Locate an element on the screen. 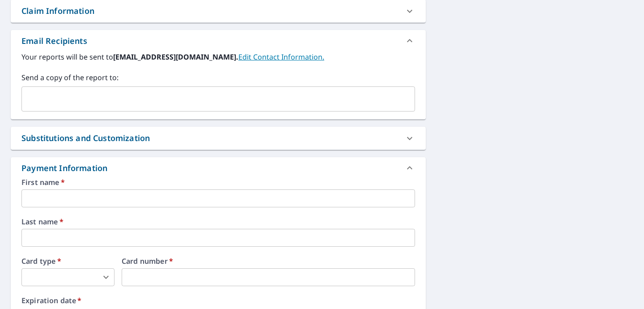 Image resolution: width=644 pixels, height=309 pixels. a: EditContactInfo is located at coordinates (281, 57).